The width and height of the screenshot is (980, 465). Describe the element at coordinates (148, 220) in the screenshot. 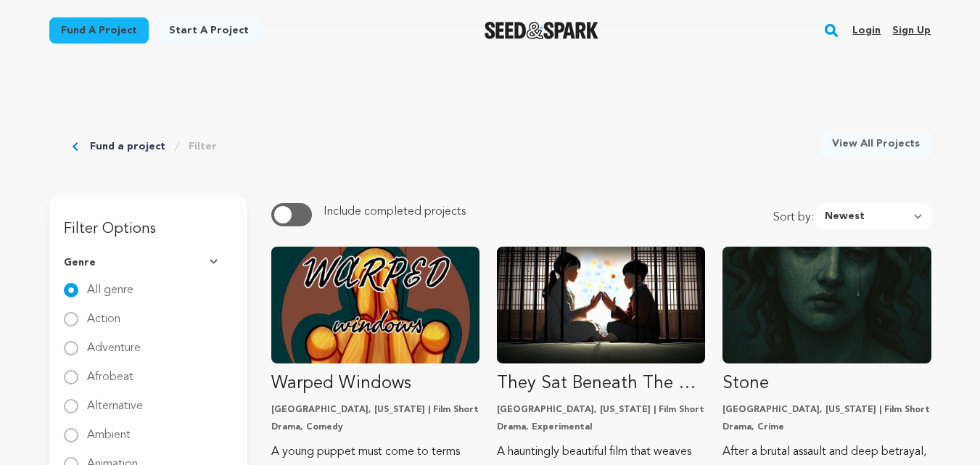

I see `h3: Filter Options` at that location.